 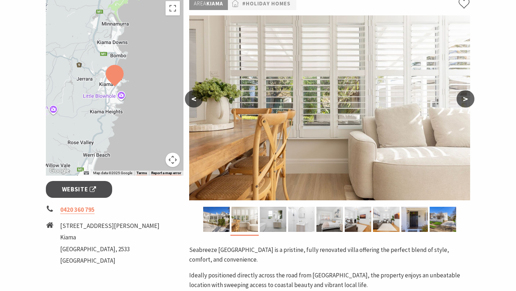 I want to click on button: Toggle fullscreen view, so click(x=173, y=8).